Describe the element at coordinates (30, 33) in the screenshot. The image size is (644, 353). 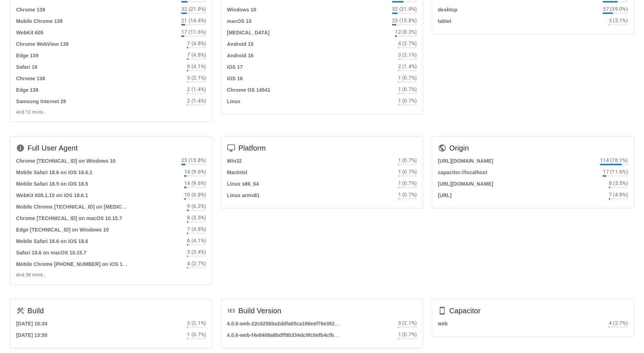
I see `strong: WebKit 605` at that location.